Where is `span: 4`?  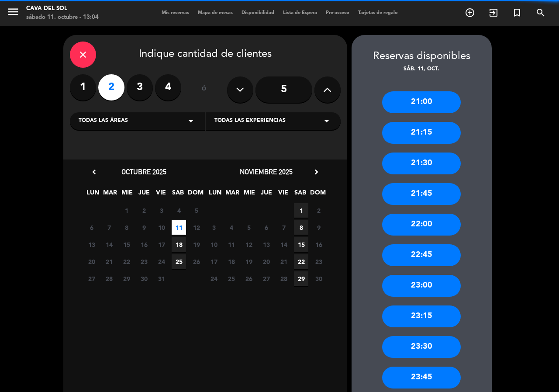
span: 4 is located at coordinates (231, 227).